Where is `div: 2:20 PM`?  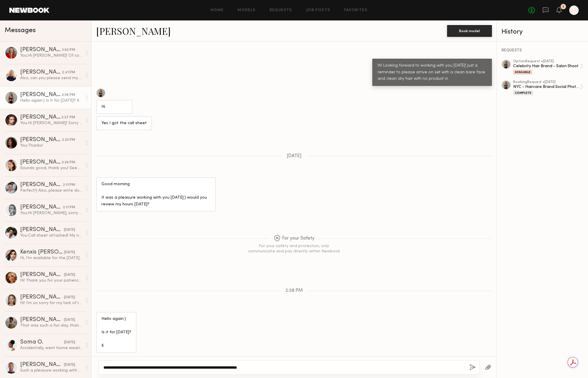
div: 2:20 PM is located at coordinates (68, 162).